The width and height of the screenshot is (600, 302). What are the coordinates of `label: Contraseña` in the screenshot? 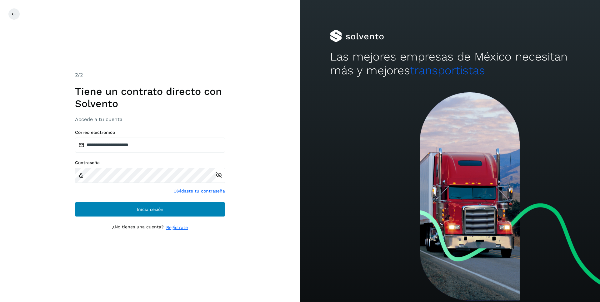 It's located at (150, 163).